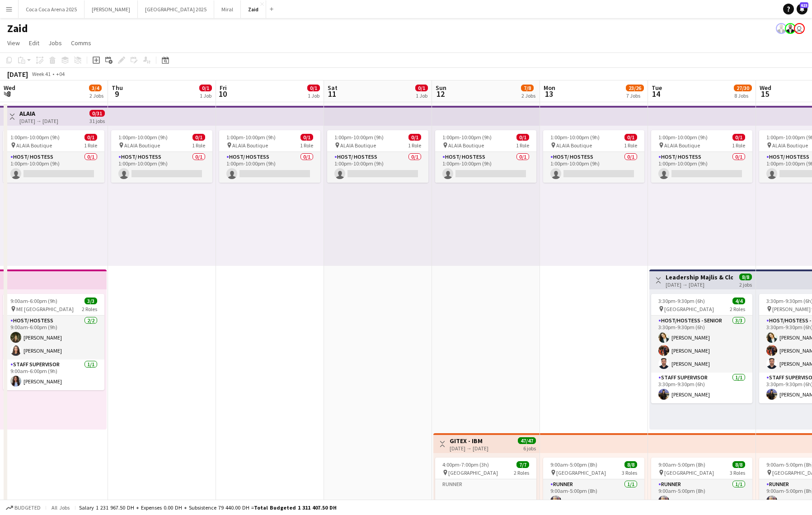 The width and height of the screenshot is (812, 515). What do you see at coordinates (440, 94) in the screenshot?
I see `span: 12` at bounding box center [440, 94].